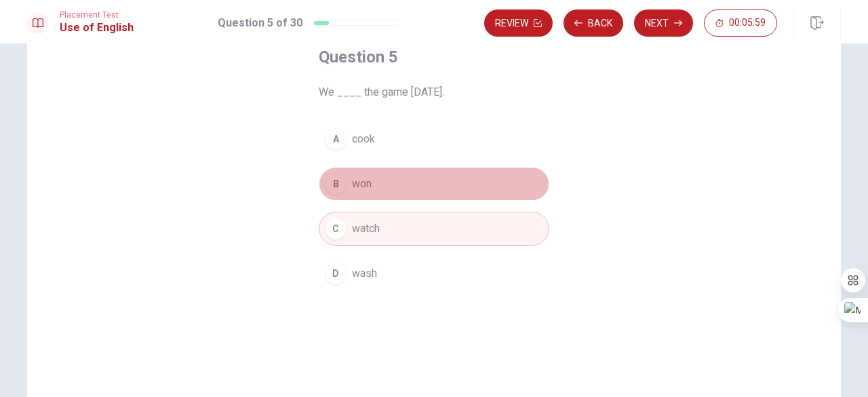  What do you see at coordinates (260, 23) in the screenshot?
I see `h1: Question 5 of 30` at bounding box center [260, 23].